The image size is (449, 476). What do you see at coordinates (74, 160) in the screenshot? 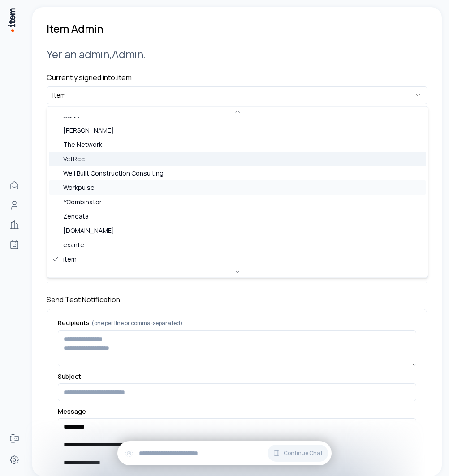
I see `span: VetRec` at bounding box center [74, 160].